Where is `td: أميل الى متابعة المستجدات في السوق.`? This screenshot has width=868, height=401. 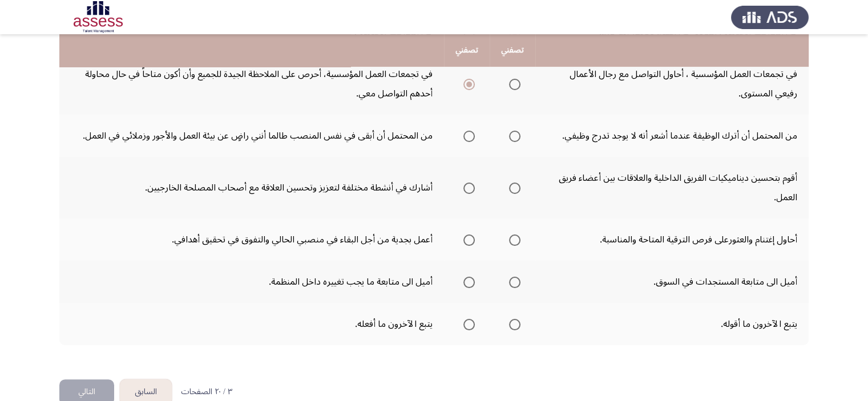 td: أميل الى متابعة المستجدات في السوق. is located at coordinates (672, 281).